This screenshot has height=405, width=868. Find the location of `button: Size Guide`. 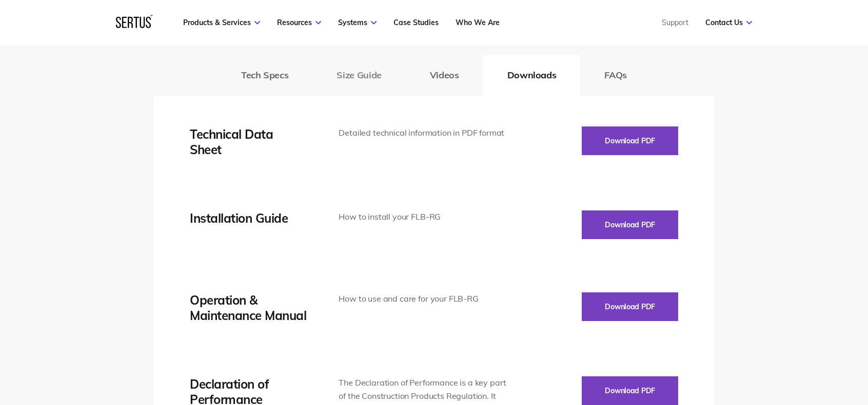

button: Size Guide is located at coordinates (359, 75).